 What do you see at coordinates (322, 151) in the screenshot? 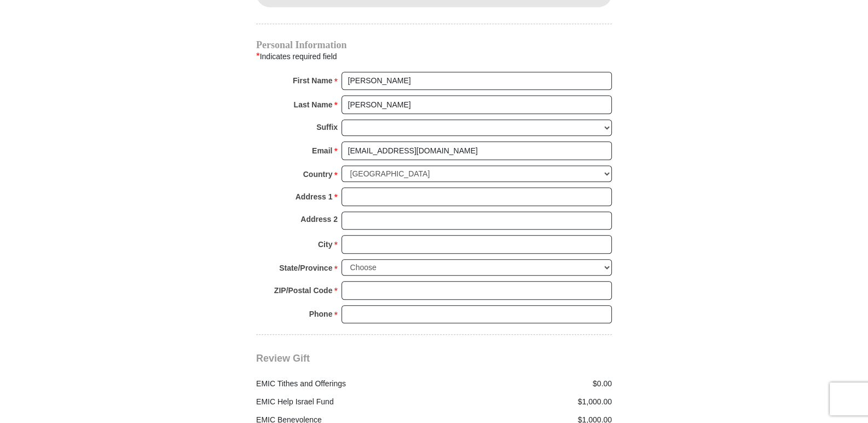
I see `strong: Email` at bounding box center [322, 151].